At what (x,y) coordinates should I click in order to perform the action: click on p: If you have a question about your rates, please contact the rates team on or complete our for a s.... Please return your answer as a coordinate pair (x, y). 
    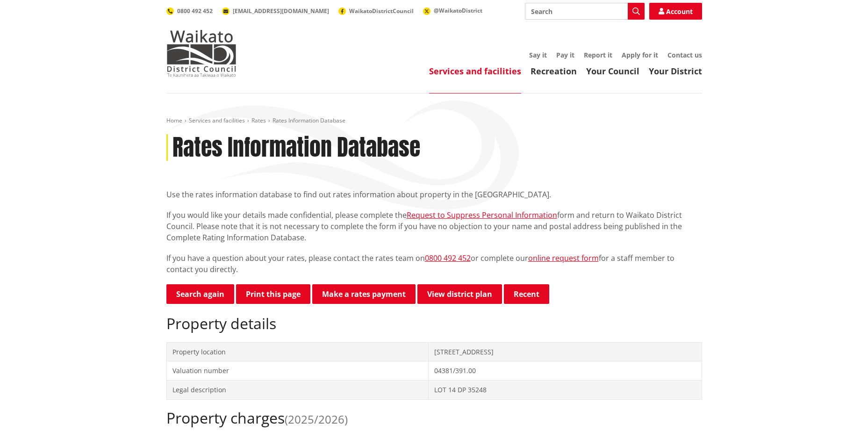
    Looking at the image, I should click on (434, 264).